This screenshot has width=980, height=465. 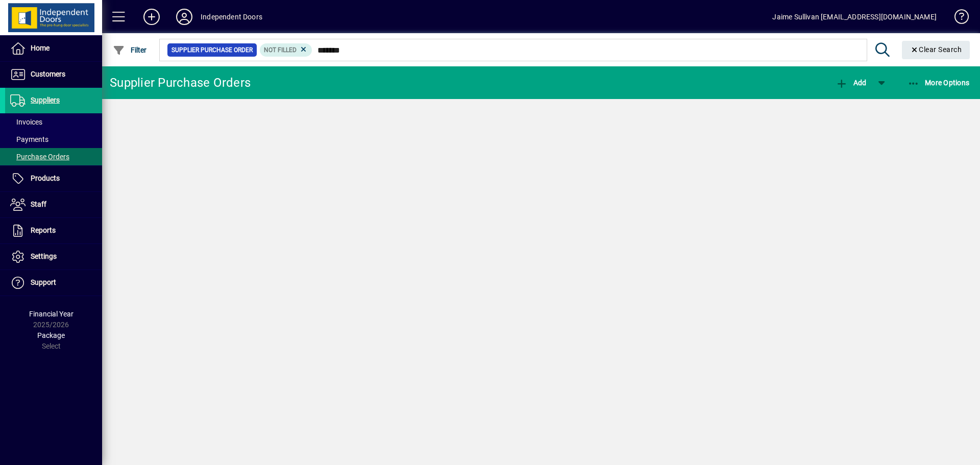 What do you see at coordinates (936, 50) in the screenshot?
I see `button: Clear` at bounding box center [936, 50].